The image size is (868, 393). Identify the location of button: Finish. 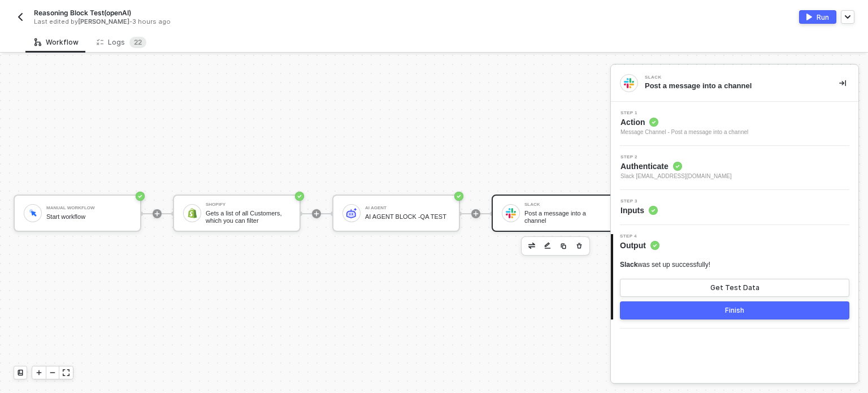
(735, 311).